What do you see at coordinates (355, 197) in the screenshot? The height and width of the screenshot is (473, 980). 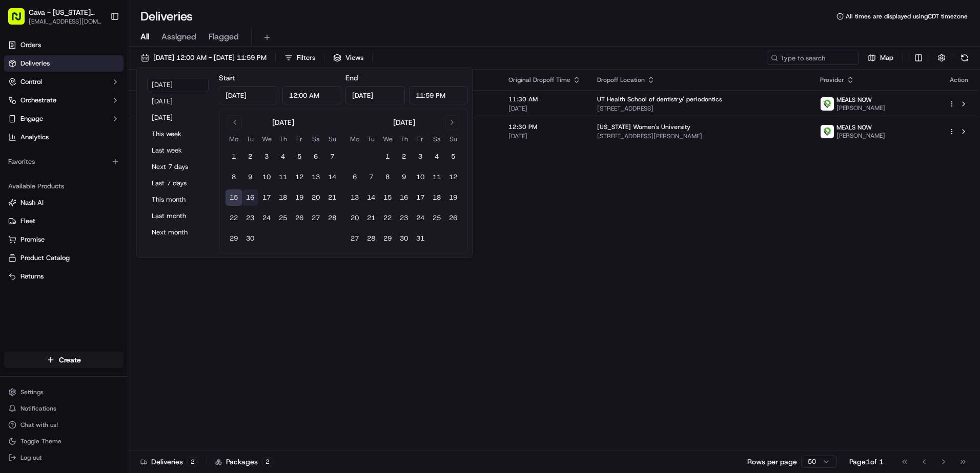 I see `button: 13` at bounding box center [355, 197].